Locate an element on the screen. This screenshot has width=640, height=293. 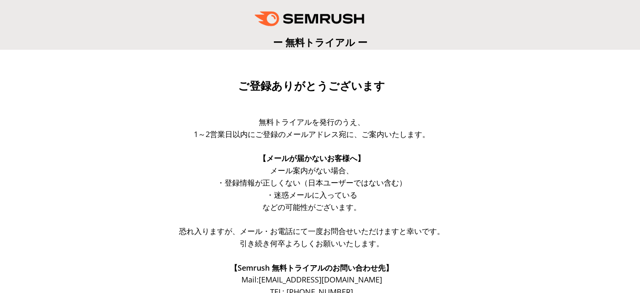
span: 引き続き何卒よろしくお願いいたします。 is located at coordinates (312, 243).